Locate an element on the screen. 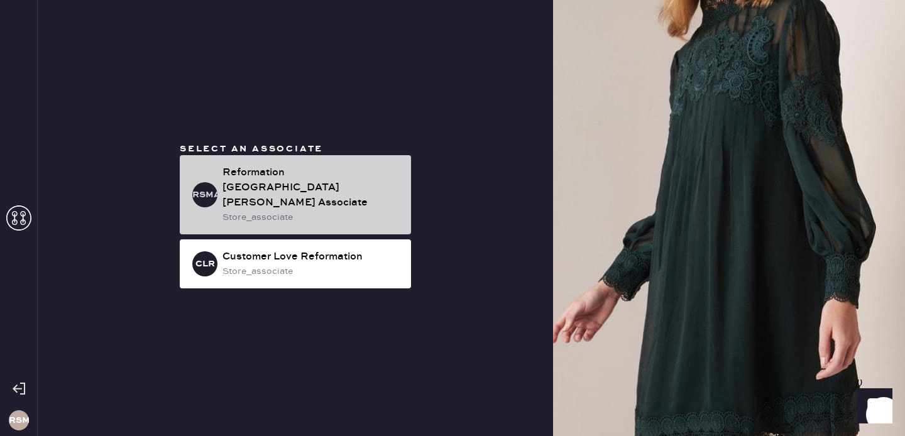  h3: CLR is located at coordinates (205, 264).